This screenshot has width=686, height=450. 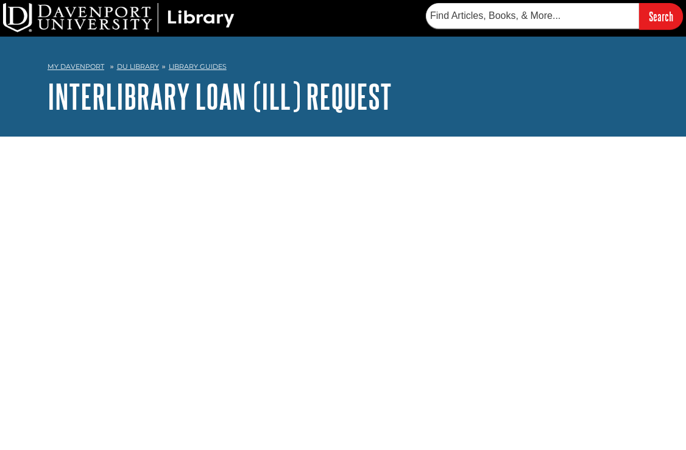 What do you see at coordinates (119, 18) in the screenshot?
I see `img: DU Library` at bounding box center [119, 18].